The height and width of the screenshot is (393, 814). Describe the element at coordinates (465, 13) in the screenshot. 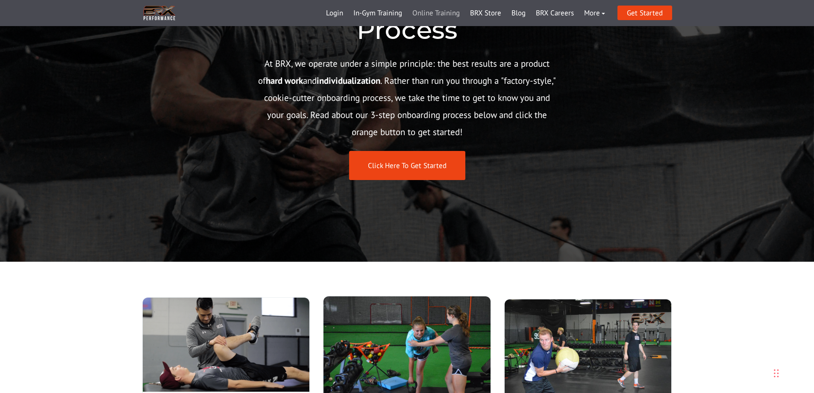

I see `div: Navigation Menu` at that location.